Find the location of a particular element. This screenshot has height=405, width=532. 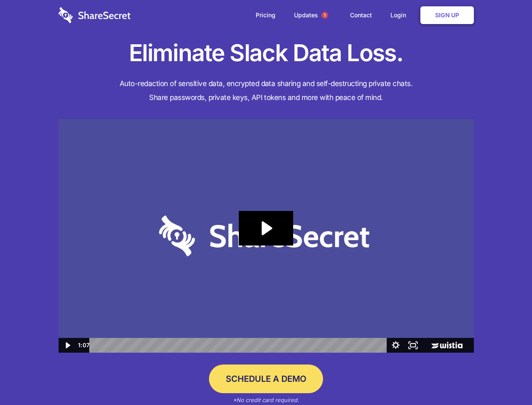

a: Contact is located at coordinates (361, 15).